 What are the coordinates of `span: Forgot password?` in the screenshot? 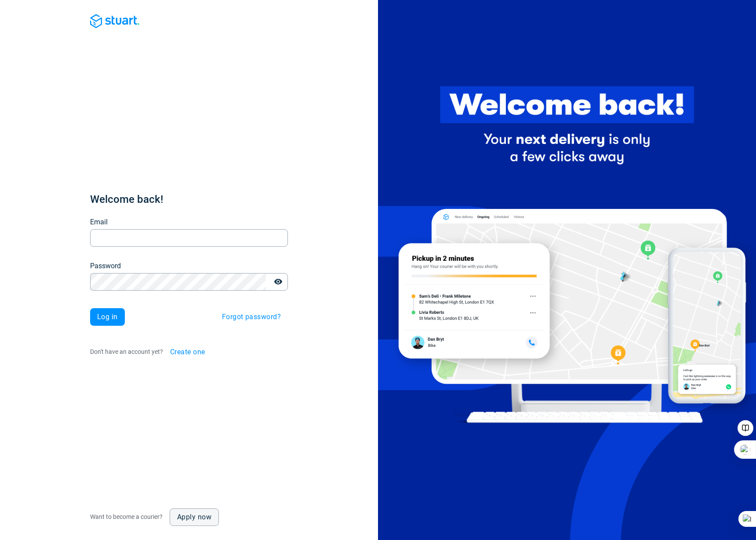 It's located at (251, 317).